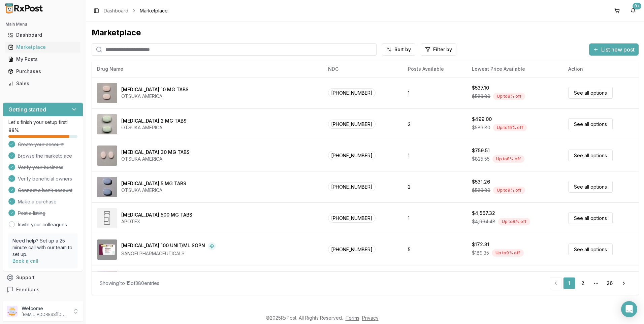 The height and width of the screenshot is (324, 644). I want to click on h2: Main Menu, so click(43, 25).